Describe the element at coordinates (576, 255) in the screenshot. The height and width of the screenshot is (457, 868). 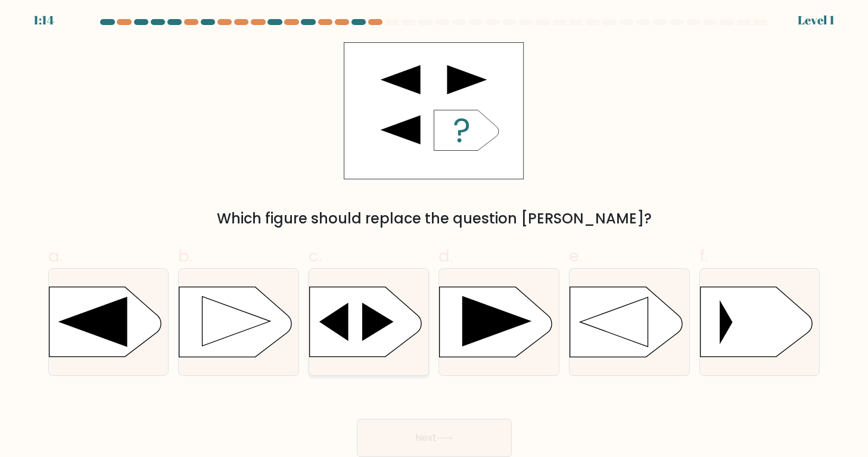
I see `span: e.` at that location.